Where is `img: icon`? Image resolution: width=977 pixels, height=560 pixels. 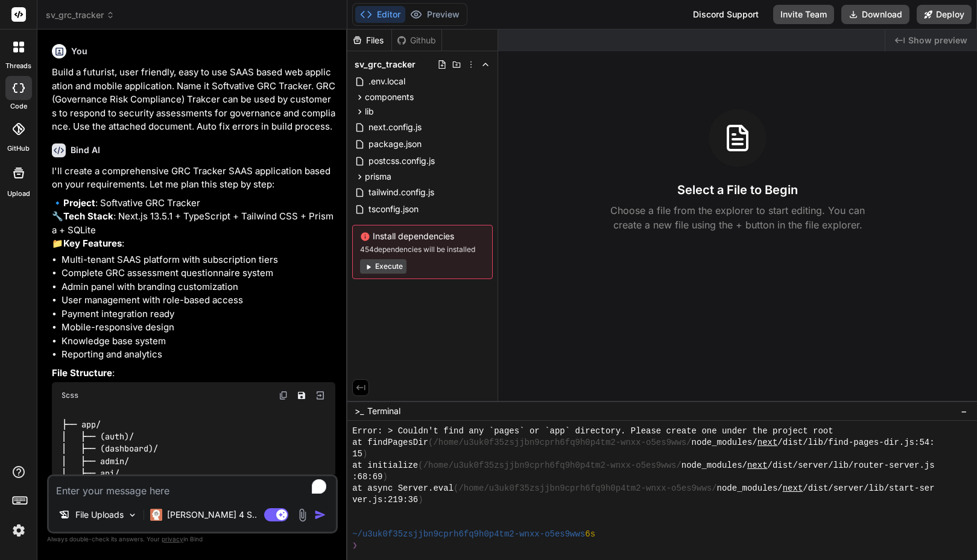
img: icon is located at coordinates (320, 515).